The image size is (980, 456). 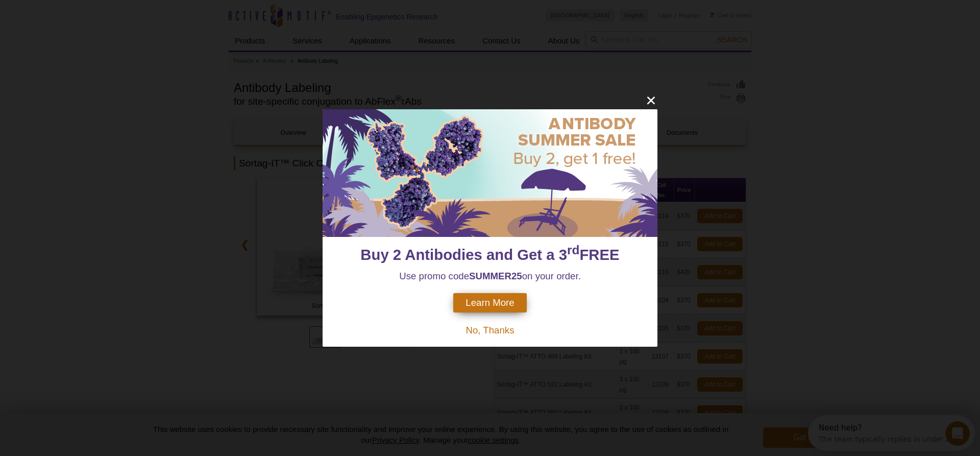 I want to click on div: Open Intercom Messenger, so click(x=92, y=18).